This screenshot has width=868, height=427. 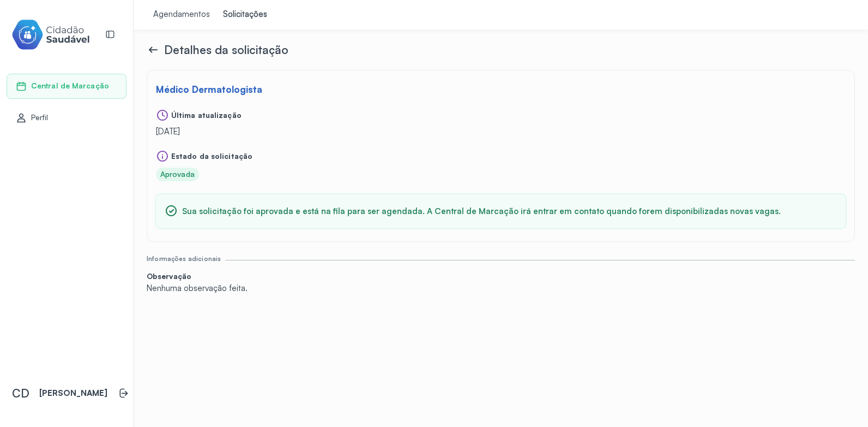 What do you see at coordinates (227, 49) in the screenshot?
I see `span: Detalhes da solicitação` at bounding box center [227, 49].